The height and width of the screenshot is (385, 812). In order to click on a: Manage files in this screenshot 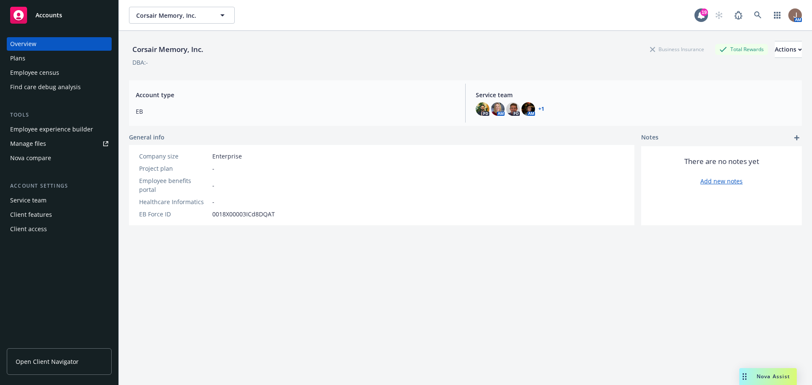, I will do `click(59, 144)`.